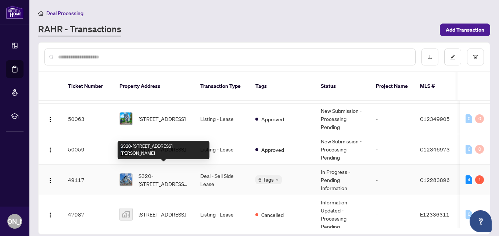 The image size is (499, 236). I want to click on span: C12283896, so click(435, 180).